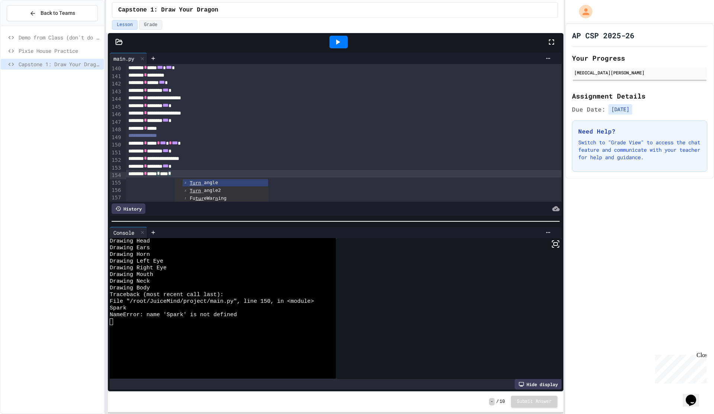  Describe the element at coordinates (116, 190) in the screenshot. I see `div: 156` at that location.